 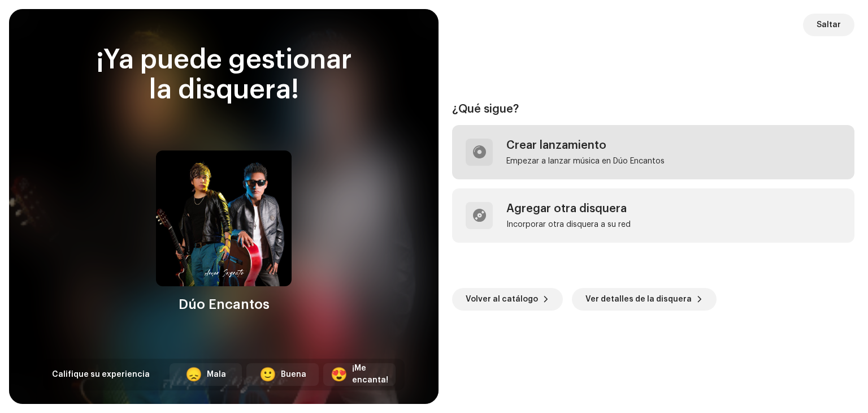 I want to click on re-a-post-create-item: Agregar otra disquera, so click(x=654, y=215).